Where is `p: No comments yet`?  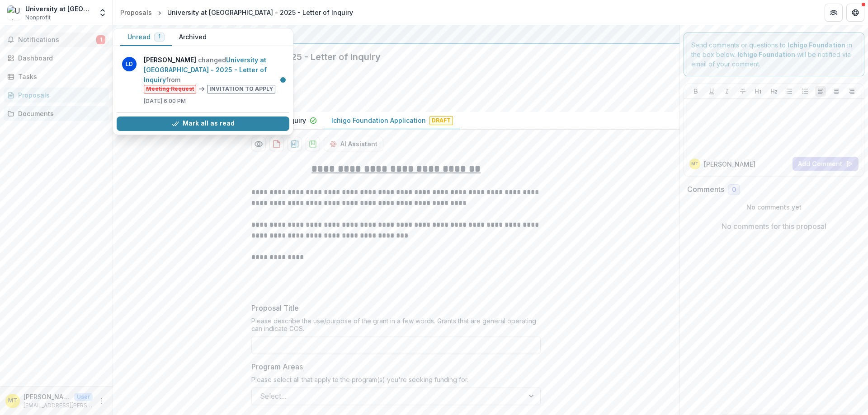 p: No comments yet is located at coordinates (774, 207).